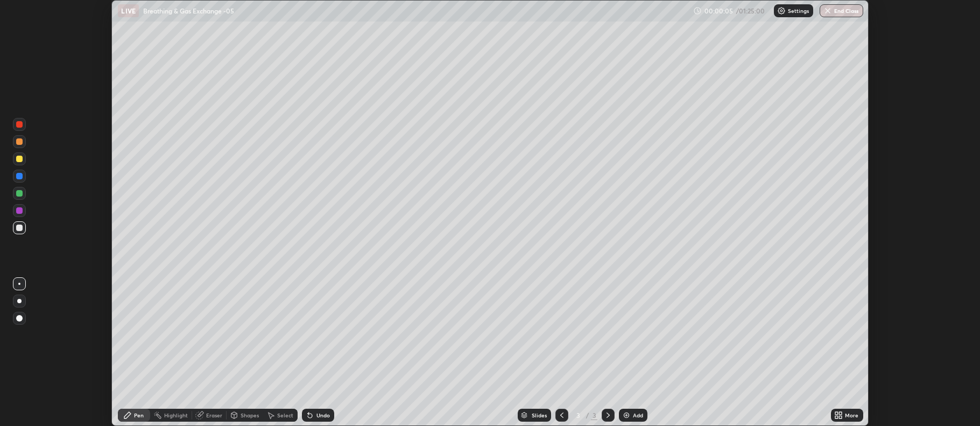 Image resolution: width=980 pixels, height=426 pixels. Describe the element at coordinates (250, 415) in the screenshot. I see `div: Shapes` at that location.